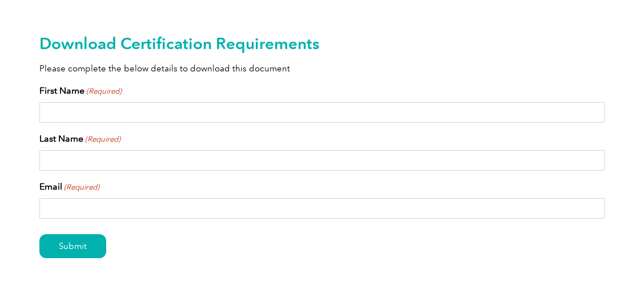  I want to click on label: First Name, so click(81, 91).